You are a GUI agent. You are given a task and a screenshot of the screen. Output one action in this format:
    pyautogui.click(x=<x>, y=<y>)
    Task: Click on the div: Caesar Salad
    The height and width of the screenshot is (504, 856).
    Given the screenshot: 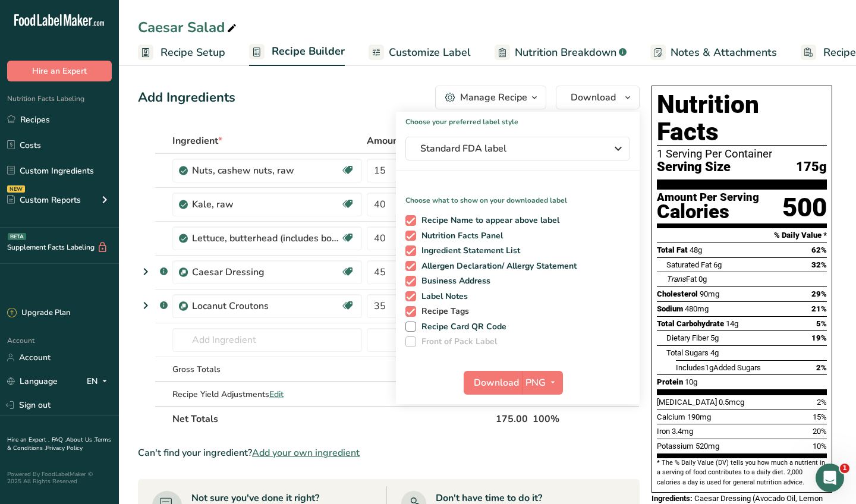 What is the action you would take?
    pyautogui.click(x=188, y=27)
    